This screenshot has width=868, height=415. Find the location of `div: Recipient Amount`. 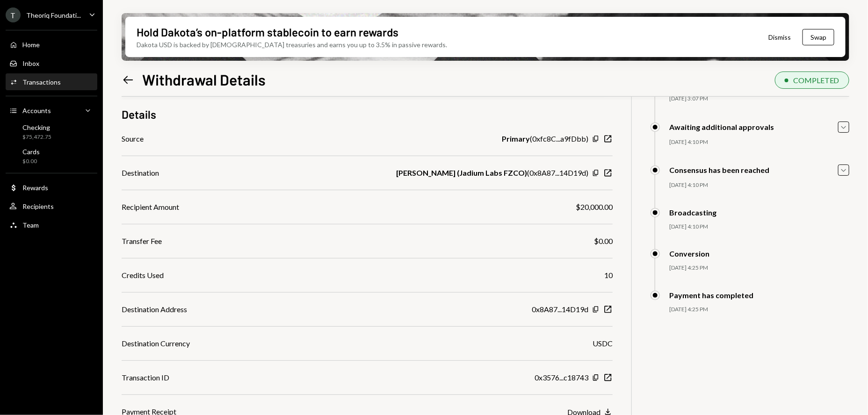

div: Recipient Amount is located at coordinates (150, 207).